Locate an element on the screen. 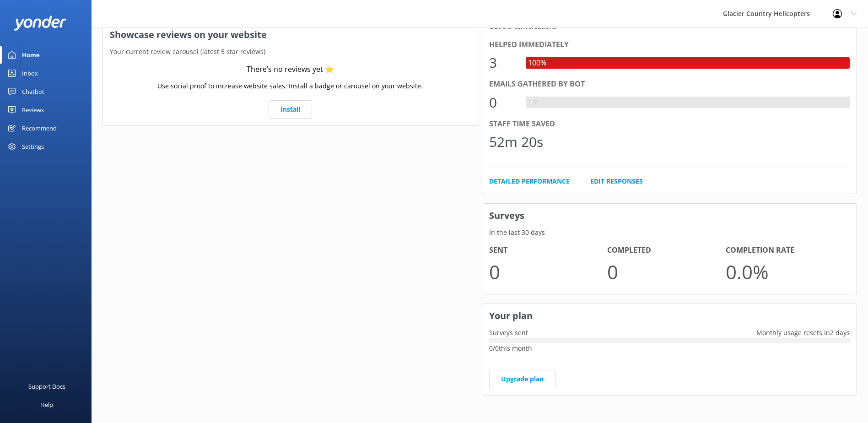  p: In the last 30 days is located at coordinates (669, 232).